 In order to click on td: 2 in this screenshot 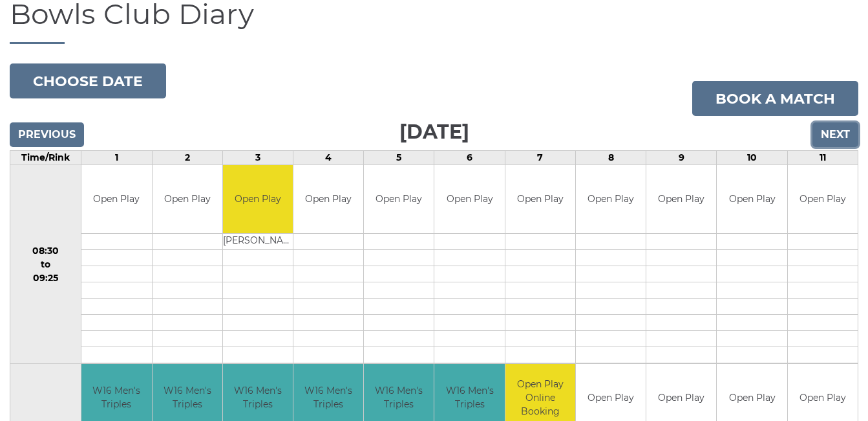, I will do `click(187, 158)`.